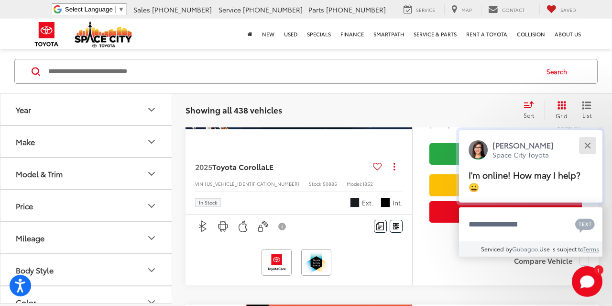 This screenshot has width=612, height=306. I want to click on span: In Stock, so click(208, 202).